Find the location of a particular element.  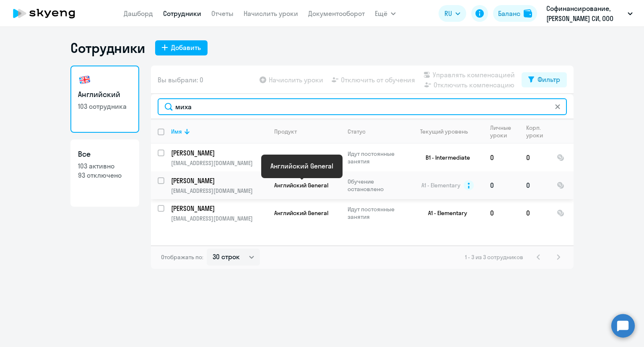

span: A1 - Elementary is located at coordinates (441, 185).